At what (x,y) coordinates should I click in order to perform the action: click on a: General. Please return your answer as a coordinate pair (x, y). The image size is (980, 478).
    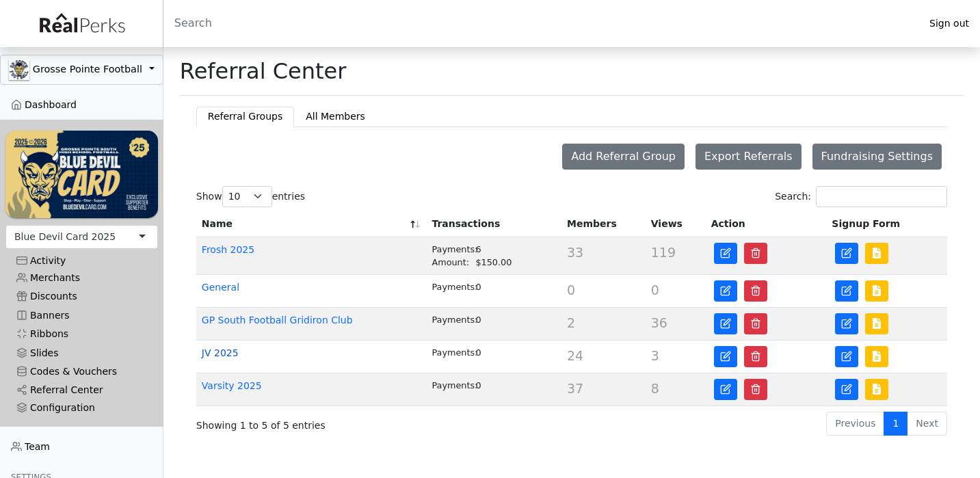
    Looking at the image, I should click on (221, 287).